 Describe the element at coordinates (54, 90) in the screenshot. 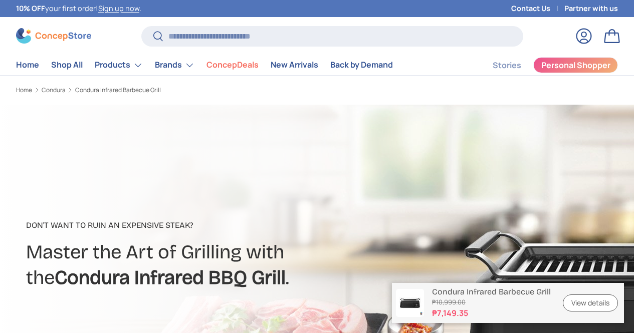

I see `a: Condura` at that location.